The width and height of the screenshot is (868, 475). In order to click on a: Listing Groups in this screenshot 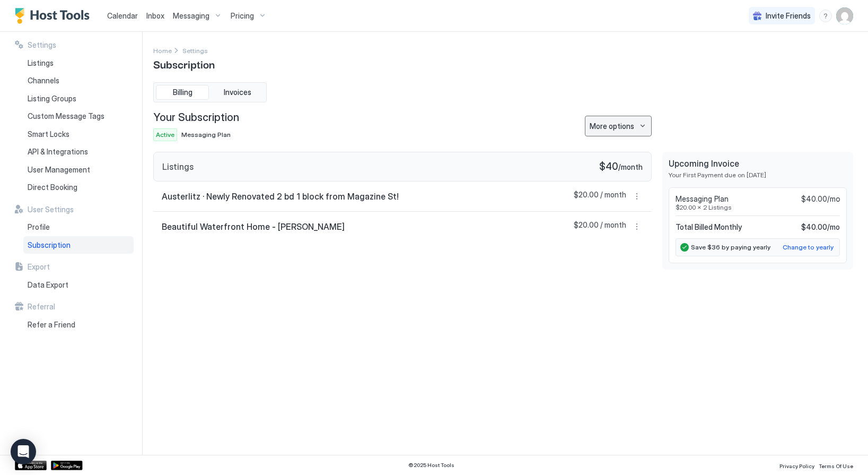, I will do `click(78, 99)`.